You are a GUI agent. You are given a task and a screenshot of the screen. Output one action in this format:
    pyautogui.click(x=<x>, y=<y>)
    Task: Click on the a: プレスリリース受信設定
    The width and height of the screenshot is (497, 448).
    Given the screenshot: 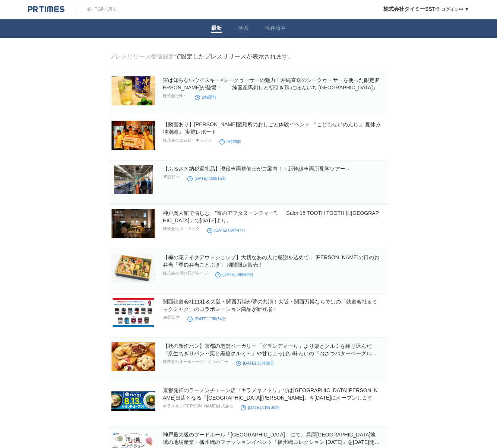 What is the action you would take?
    pyautogui.click(x=142, y=56)
    